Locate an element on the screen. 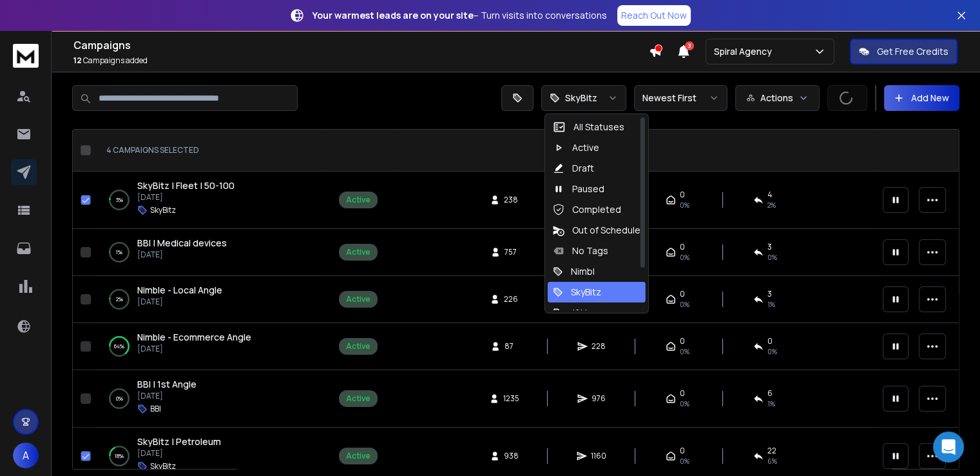  p: 2 % is located at coordinates (119, 299).